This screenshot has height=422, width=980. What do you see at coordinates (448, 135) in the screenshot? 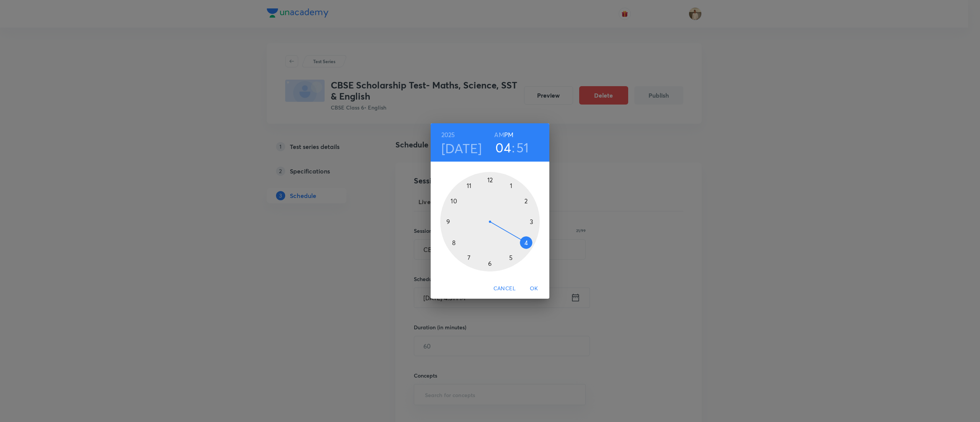
I see `h6: 2025` at bounding box center [448, 135].